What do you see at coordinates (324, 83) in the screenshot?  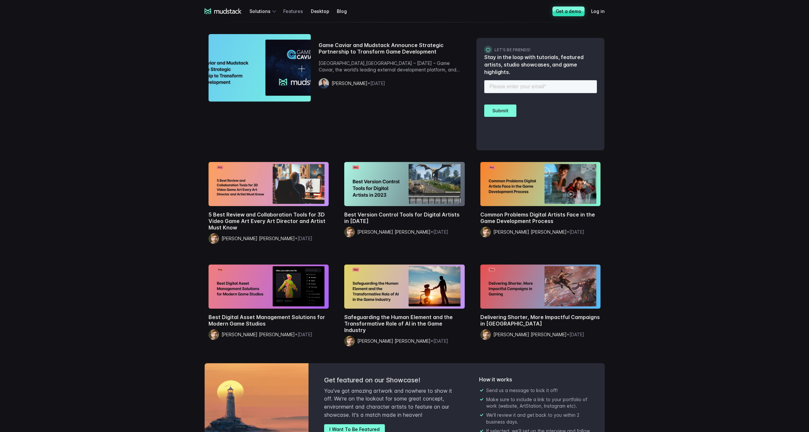 I see `img: Josef Bell` at bounding box center [324, 83].